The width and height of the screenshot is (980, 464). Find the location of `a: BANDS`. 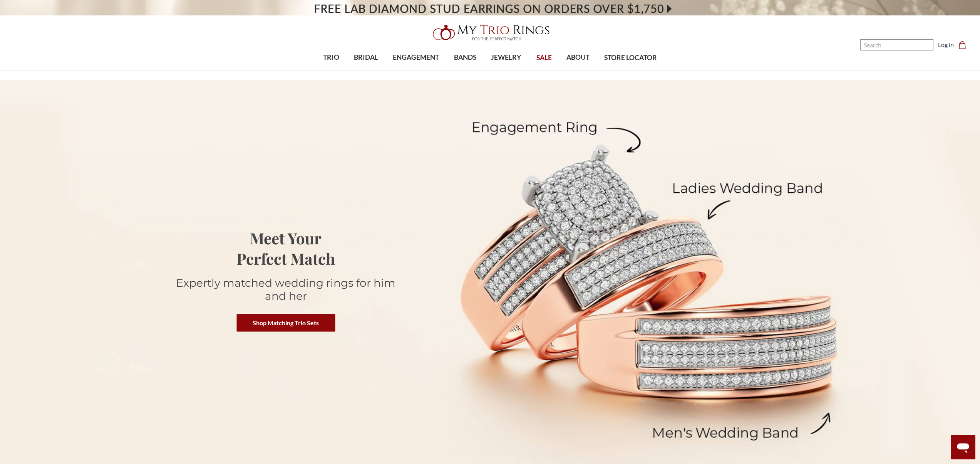

a: BANDS is located at coordinates (465, 57).